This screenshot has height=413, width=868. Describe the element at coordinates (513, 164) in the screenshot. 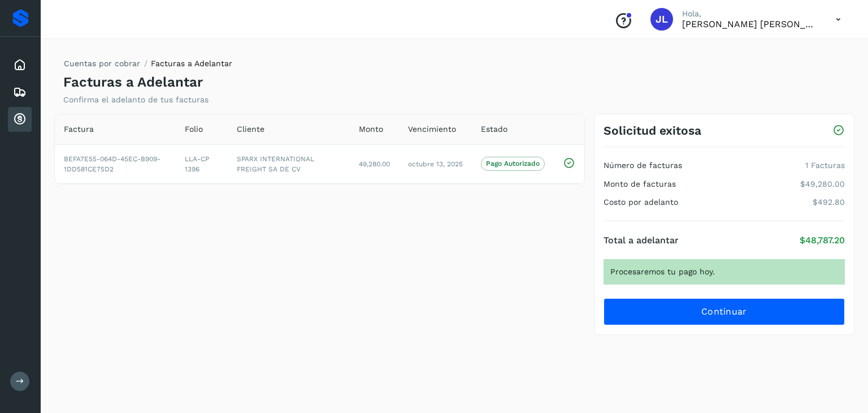

I see `p: Pago Autorizado` at that location.